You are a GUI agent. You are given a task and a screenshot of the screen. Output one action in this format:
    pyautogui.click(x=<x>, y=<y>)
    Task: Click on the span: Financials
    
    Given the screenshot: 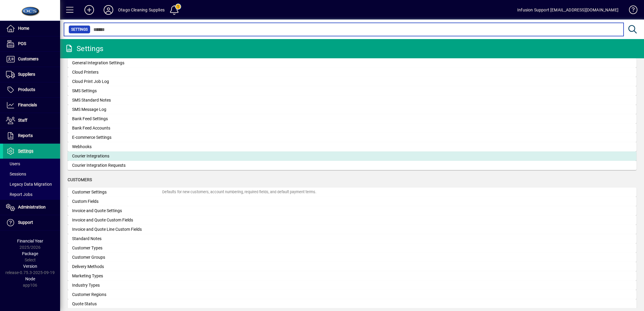 What is the action you would take?
    pyautogui.click(x=27, y=105)
    